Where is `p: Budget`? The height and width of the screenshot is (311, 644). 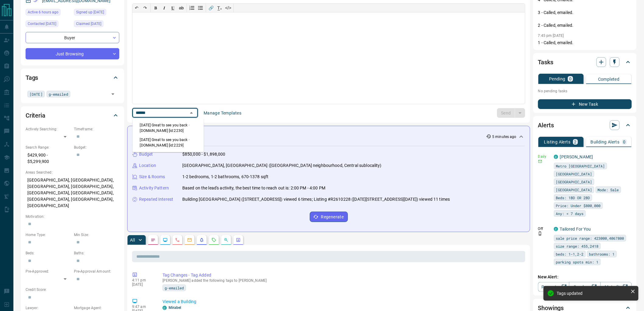
p: Budget is located at coordinates (146, 154).